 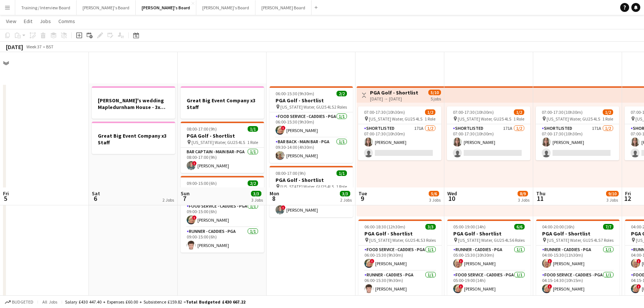 What do you see at coordinates (607, 240) in the screenshot?
I see `span: 7 Roles` at bounding box center [607, 240].